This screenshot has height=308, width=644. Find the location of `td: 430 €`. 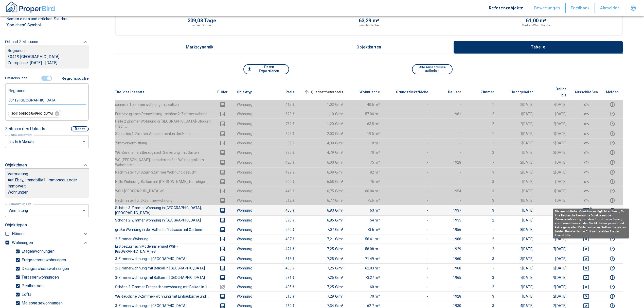

td: 430 € is located at coordinates (282, 210).